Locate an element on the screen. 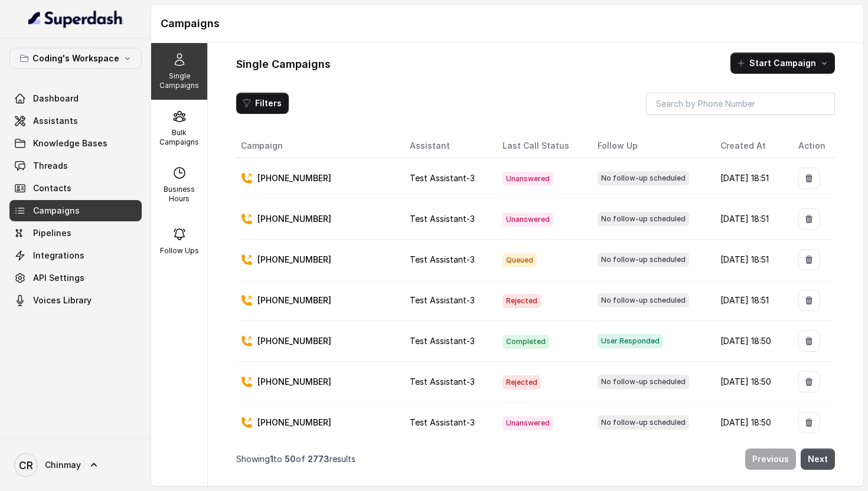 The width and height of the screenshot is (868, 491). p: Business Hours is located at coordinates (178, 194).